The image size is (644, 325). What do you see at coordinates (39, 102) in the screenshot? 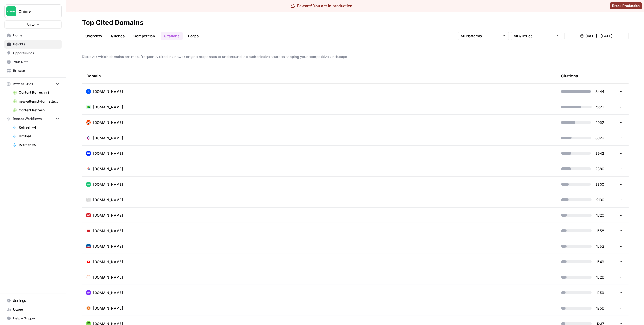
I see `span: new-attempt-formatted.csv` at bounding box center [39, 102].